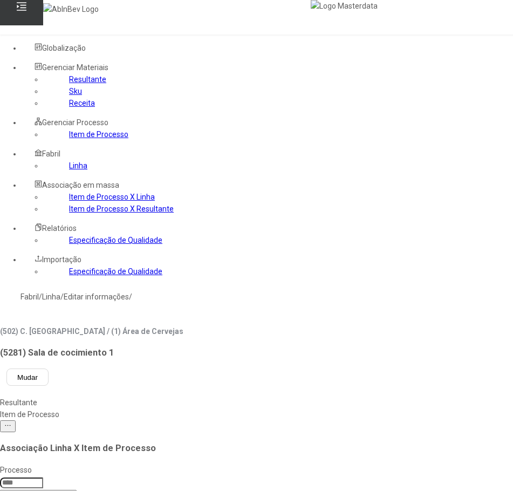 Image resolution: width=513 pixels, height=491 pixels. I want to click on a: Item de Processo, so click(99, 134).